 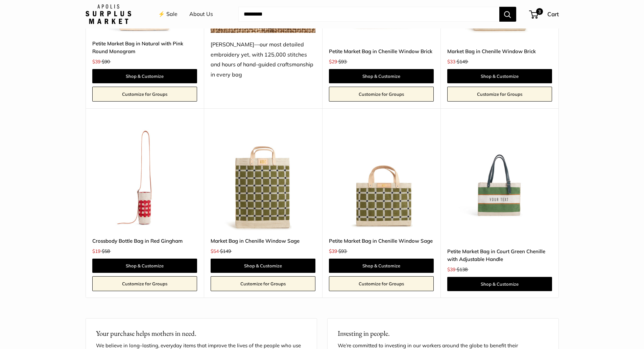 I want to click on a: Crossbody Bottle Bag in Red Gingham, so click(x=145, y=241).